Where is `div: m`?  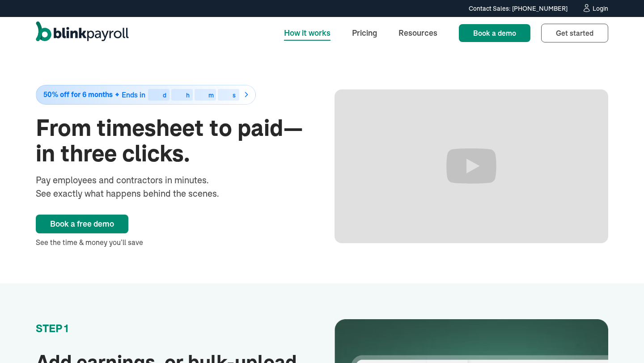 div: m is located at coordinates (211, 95).